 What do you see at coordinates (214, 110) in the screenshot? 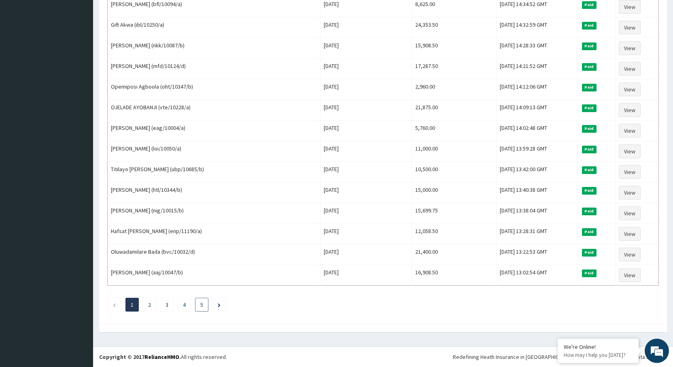
I see `td: OJELADE AYOBANJI (vte/10228/a)` at bounding box center [214, 110].